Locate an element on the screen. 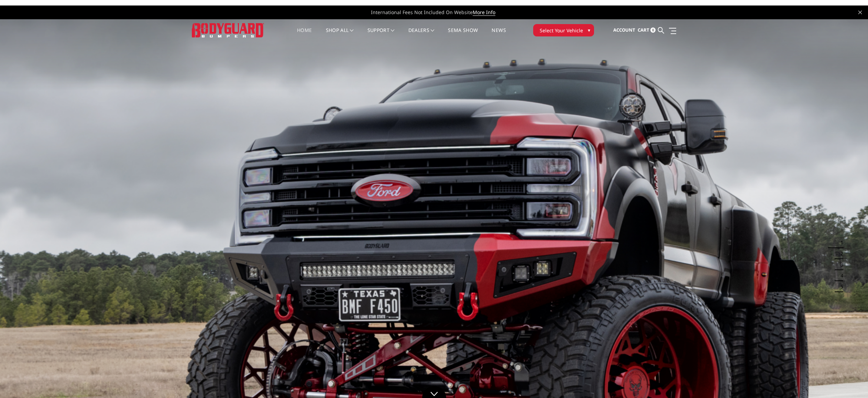 The width and height of the screenshot is (868, 398). span: Select Your Vehicle is located at coordinates (561, 30).